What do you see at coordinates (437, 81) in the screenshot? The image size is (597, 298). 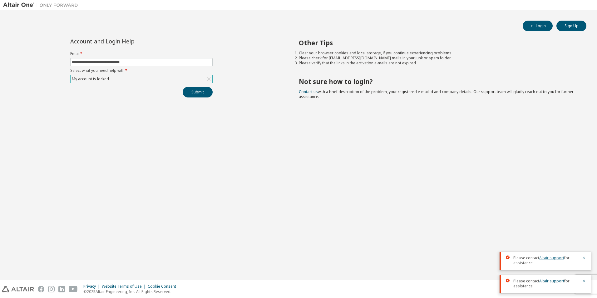 I see `h2: Not sure how to login?` at bounding box center [437, 81].